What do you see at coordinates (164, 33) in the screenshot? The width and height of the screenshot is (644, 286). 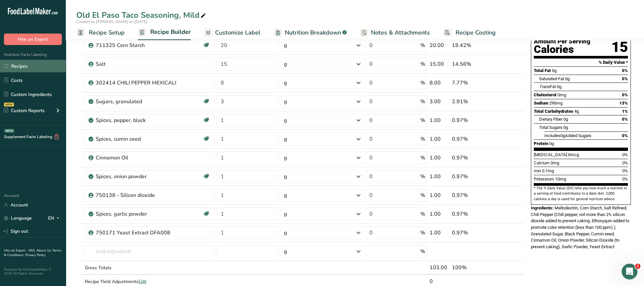 I see `a: Recipe Builder` at bounding box center [164, 33].